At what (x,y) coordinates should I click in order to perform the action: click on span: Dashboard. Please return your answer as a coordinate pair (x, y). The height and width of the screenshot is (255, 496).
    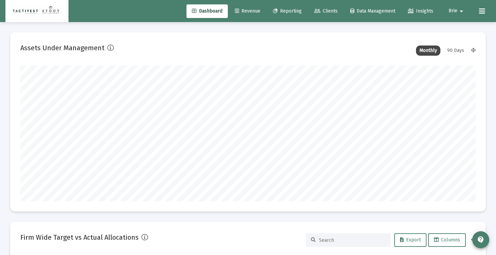
    Looking at the image, I should click on (207, 11).